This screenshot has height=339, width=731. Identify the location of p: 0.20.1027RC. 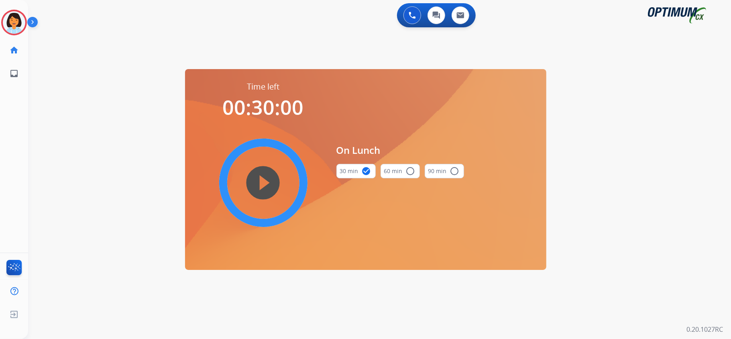
(705, 329).